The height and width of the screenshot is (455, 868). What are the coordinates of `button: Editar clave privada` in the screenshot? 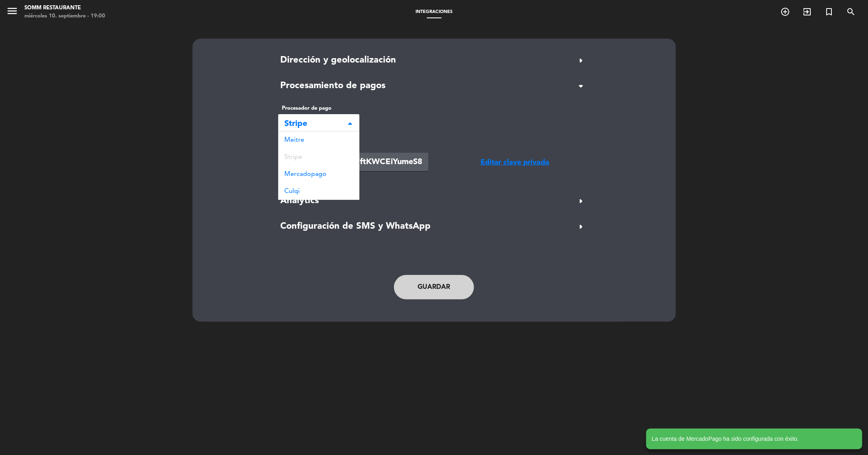 It's located at (515, 163).